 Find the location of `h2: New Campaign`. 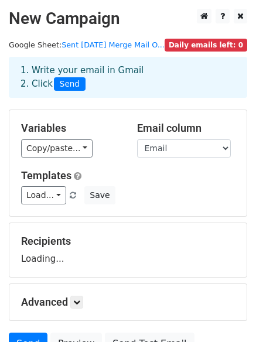

h2: New Campaign is located at coordinates (128, 19).